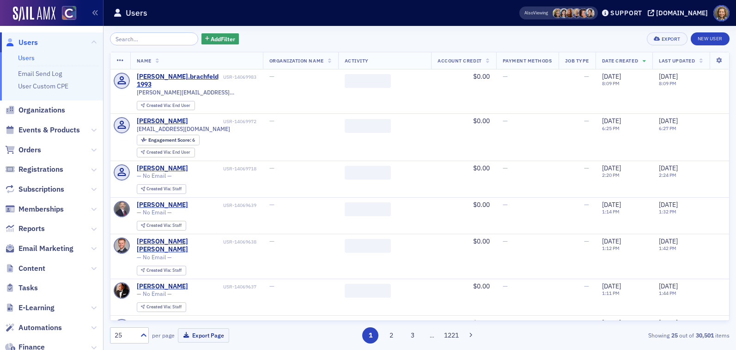  I want to click on span: Registrations, so click(41, 169).